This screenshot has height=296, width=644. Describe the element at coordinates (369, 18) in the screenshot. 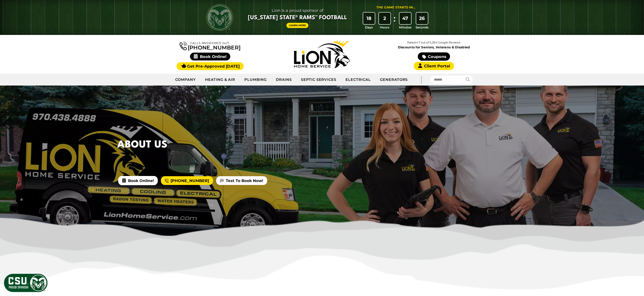

I see `div: 18` at that location.